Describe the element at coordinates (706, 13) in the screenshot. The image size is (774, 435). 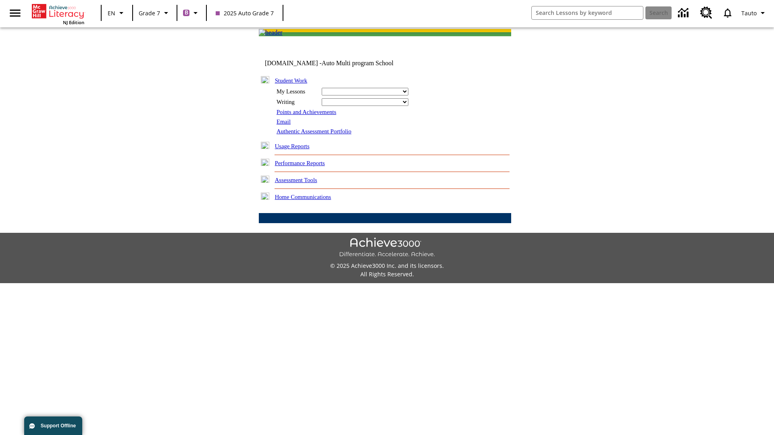
I see `a: Resource Center, Will open in new tab` at that location.